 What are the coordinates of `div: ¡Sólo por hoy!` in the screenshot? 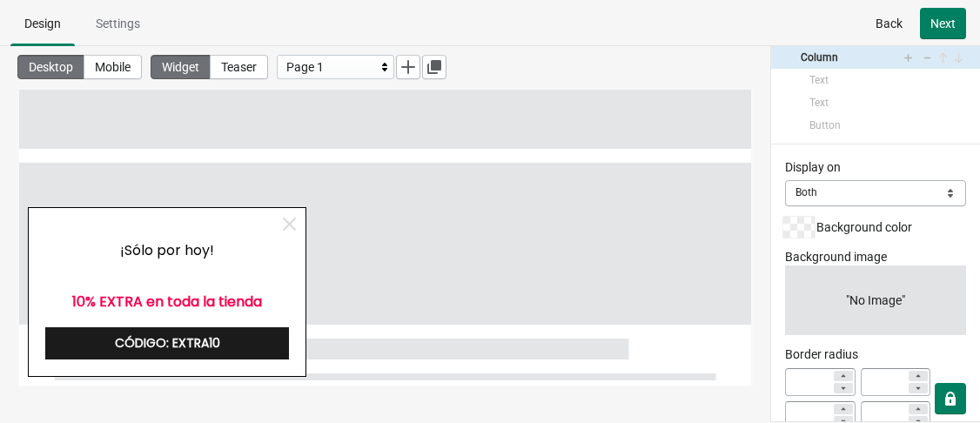 It's located at (148, 160).